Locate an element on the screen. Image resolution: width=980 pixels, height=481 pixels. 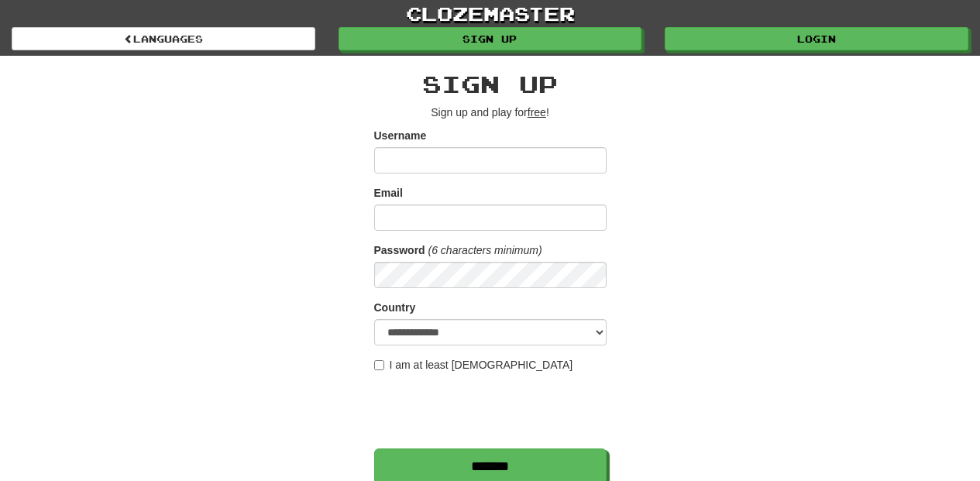
a: Sign up is located at coordinates (491, 39).